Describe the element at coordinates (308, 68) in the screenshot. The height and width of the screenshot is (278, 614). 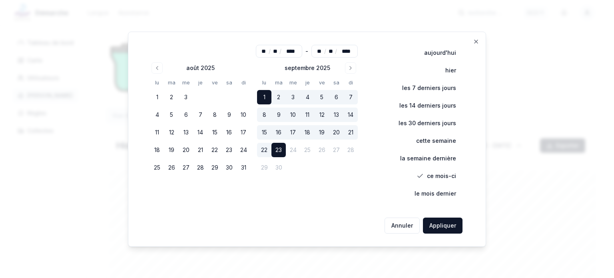
I see `div: septembre 2025` at that location.